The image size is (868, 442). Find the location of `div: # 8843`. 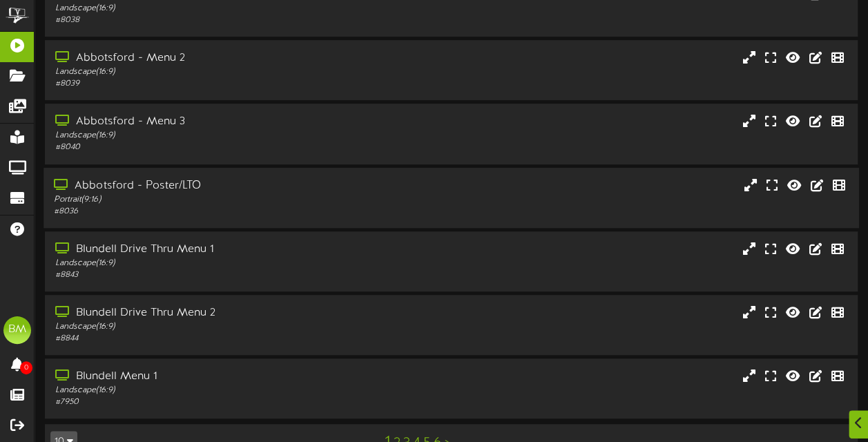

div: # 8843 is located at coordinates (214, 275).